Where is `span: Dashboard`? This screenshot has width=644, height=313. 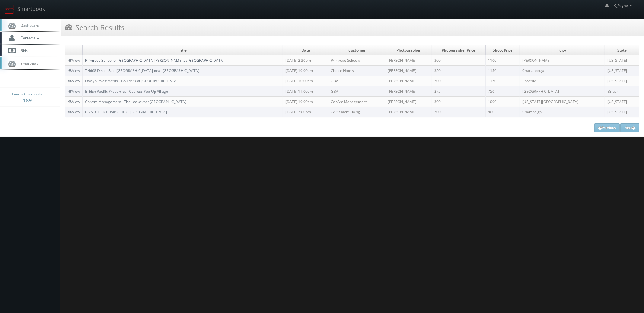 span: Dashboard is located at coordinates (28, 25).